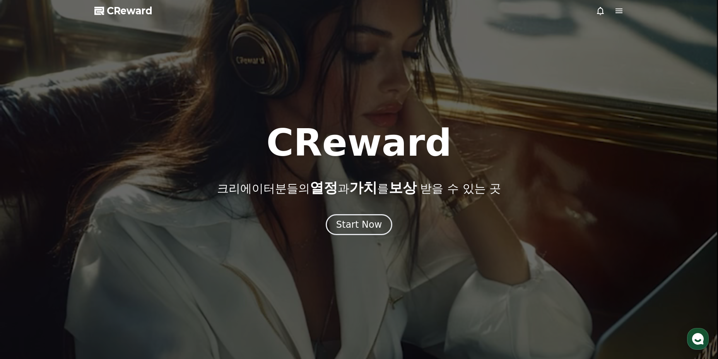  Describe the element at coordinates (403, 187) in the screenshot. I see `span: 보상` at that location.